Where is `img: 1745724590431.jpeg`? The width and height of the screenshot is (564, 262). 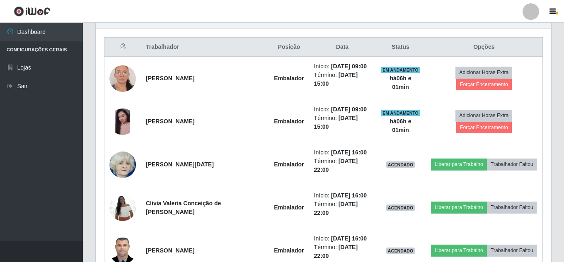 img: 1745724590431.jpeg is located at coordinates (123, 122).